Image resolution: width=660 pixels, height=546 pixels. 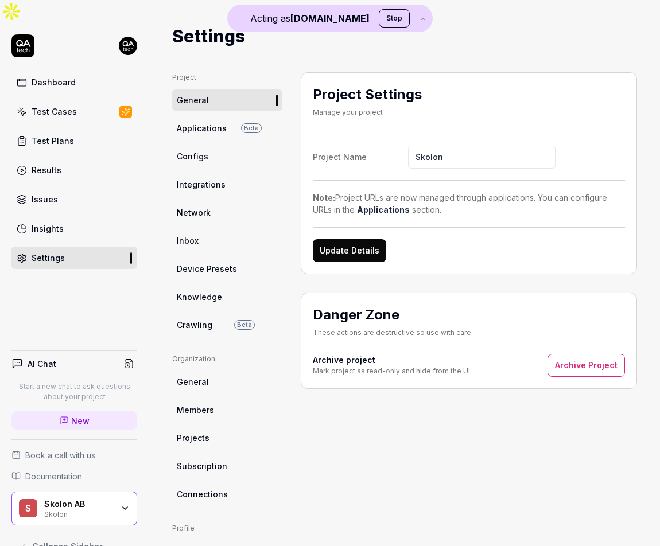 What do you see at coordinates (74, 228) in the screenshot?
I see `a: Insights` at bounding box center [74, 228].